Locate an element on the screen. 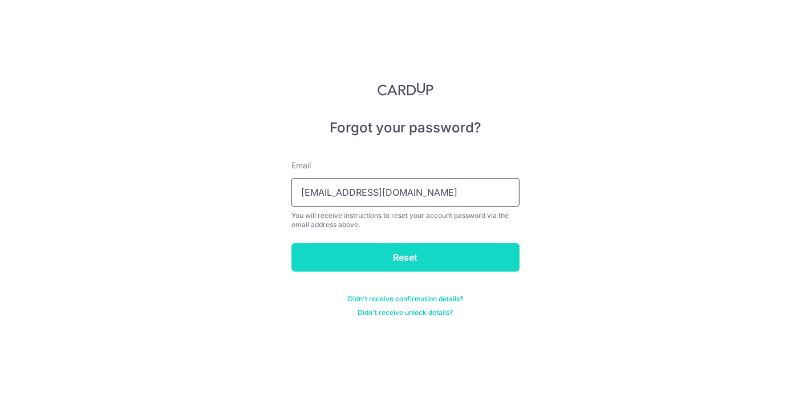  a: Didn't receive unlock details? is located at coordinates (405, 312).